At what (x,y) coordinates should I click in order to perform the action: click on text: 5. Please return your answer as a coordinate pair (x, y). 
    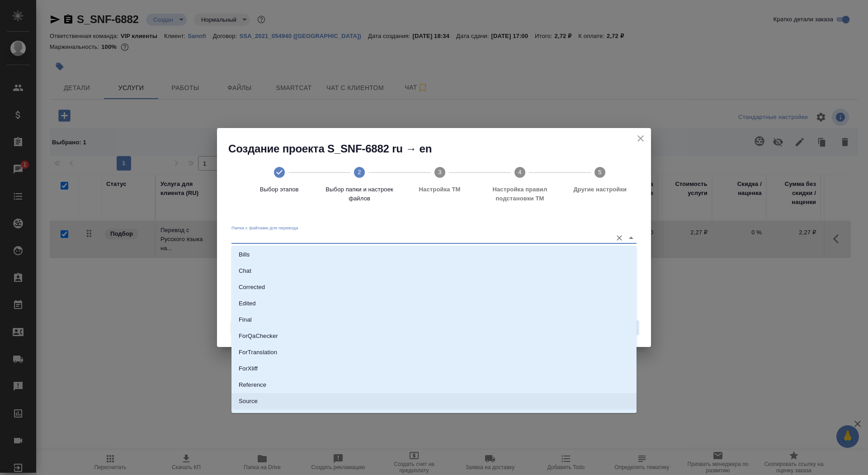
    Looking at the image, I should click on (600, 172).